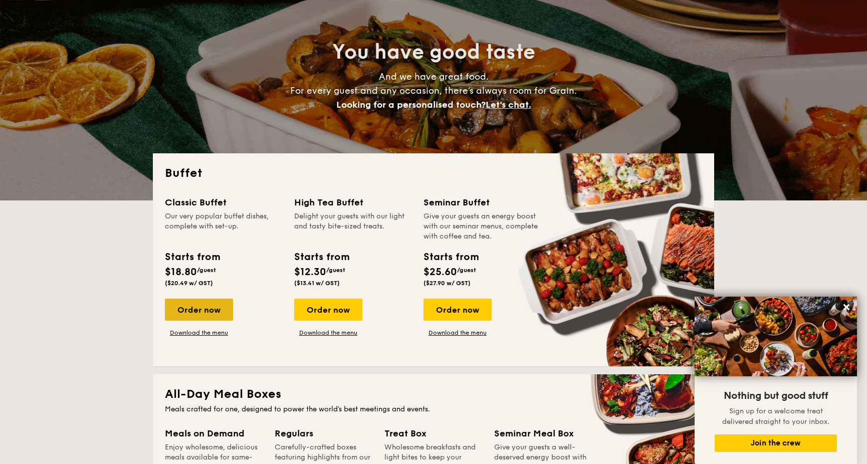 This screenshot has height=464, width=867. What do you see at coordinates (433, 434) in the screenshot?
I see `div: Treat Box` at bounding box center [433, 434].